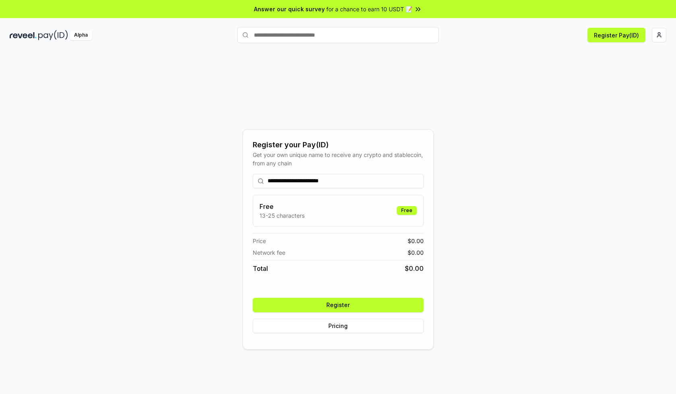 Image resolution: width=676 pixels, height=394 pixels. Describe the element at coordinates (338, 326) in the screenshot. I see `button: Pricing` at that location.